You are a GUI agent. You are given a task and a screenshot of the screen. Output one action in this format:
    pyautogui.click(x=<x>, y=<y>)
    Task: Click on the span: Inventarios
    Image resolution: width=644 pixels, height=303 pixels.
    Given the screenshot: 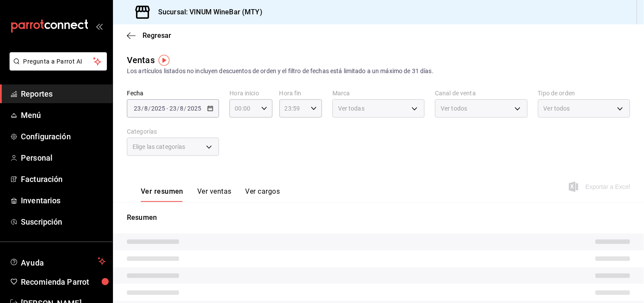 What is the action you would take?
    pyautogui.click(x=63, y=200)
    